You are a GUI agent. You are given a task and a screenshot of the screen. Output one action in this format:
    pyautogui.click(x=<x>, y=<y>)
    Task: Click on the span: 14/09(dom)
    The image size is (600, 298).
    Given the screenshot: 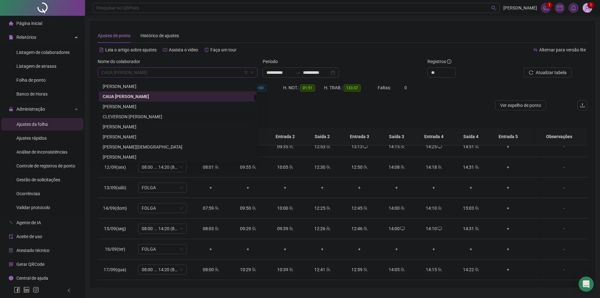 What is the action you would take?
    pyautogui.click(x=115, y=208)
    